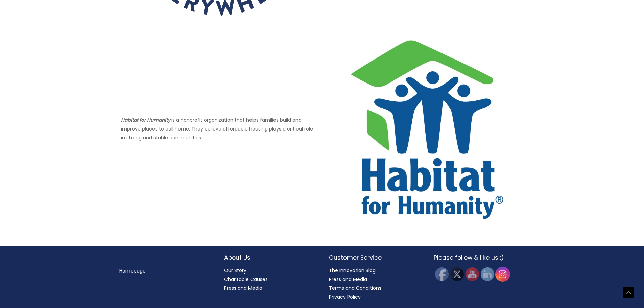 Image resolution: width=644 pixels, height=308 pixels. I want to click on img: Facebook, so click(442, 274).